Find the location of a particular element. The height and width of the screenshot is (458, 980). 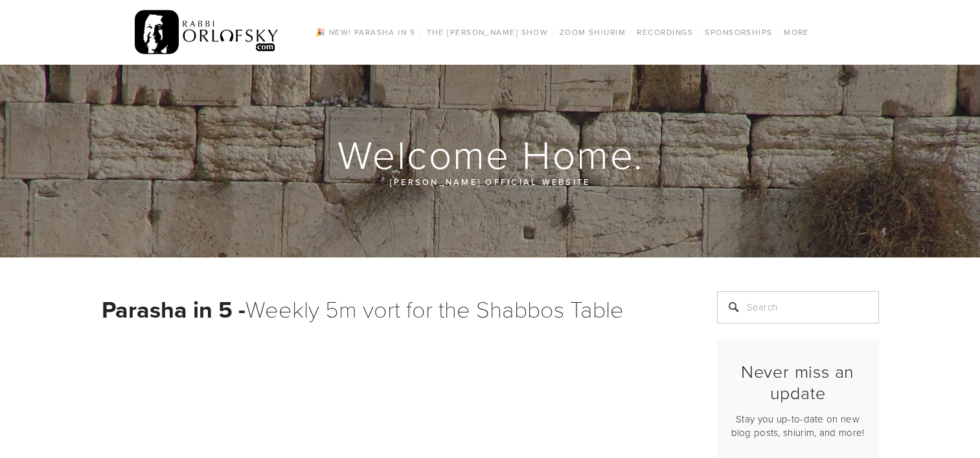

a: Sponsorships is located at coordinates (738, 32).